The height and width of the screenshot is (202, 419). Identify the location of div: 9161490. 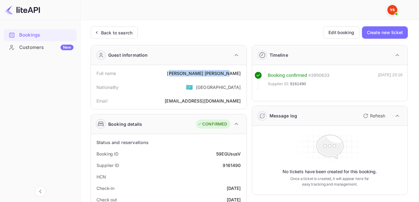
(232, 165).